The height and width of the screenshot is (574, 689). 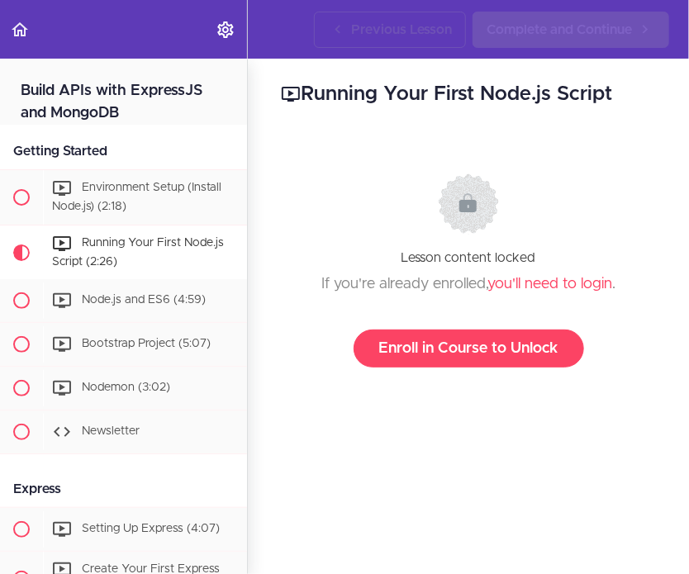 What do you see at coordinates (138, 252) in the screenshot?
I see `span: Running Your First Node.js Script (2:26)` at bounding box center [138, 252].